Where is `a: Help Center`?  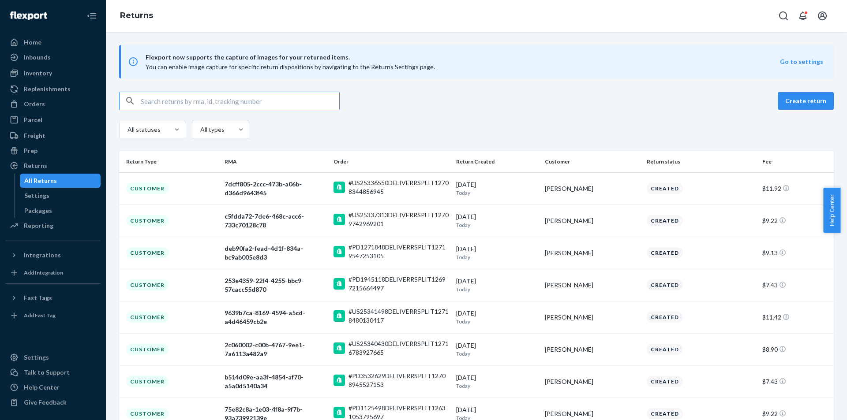 a: Help Center is located at coordinates (53, 388).